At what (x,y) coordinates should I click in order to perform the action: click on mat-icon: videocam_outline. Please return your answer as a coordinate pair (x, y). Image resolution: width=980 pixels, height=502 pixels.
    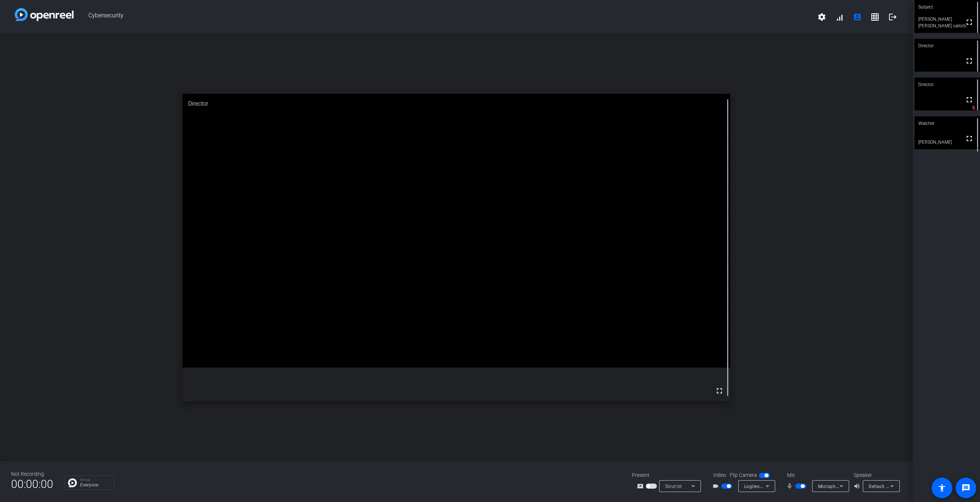
    Looking at the image, I should click on (717, 486).